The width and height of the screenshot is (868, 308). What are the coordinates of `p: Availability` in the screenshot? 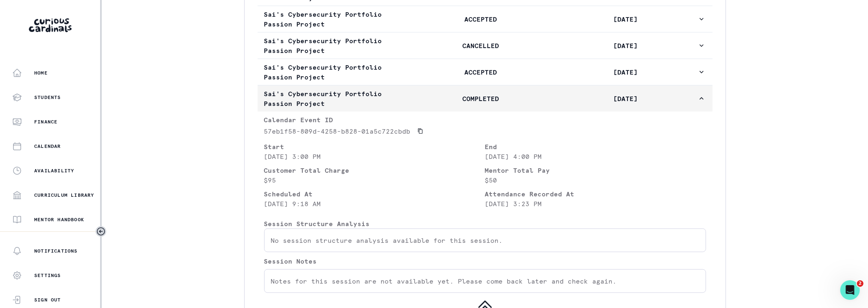 It's located at (54, 171).